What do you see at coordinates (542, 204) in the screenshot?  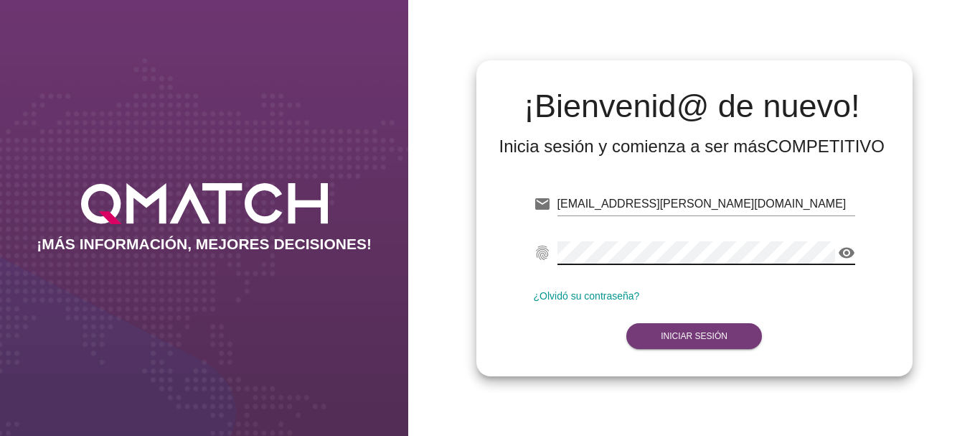 I see `i: email` at bounding box center [542, 204].